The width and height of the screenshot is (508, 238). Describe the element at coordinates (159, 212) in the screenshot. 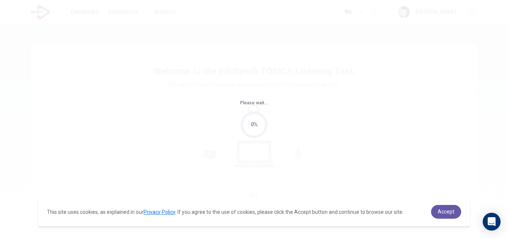

I see `a: Privacy Policy` at that location.